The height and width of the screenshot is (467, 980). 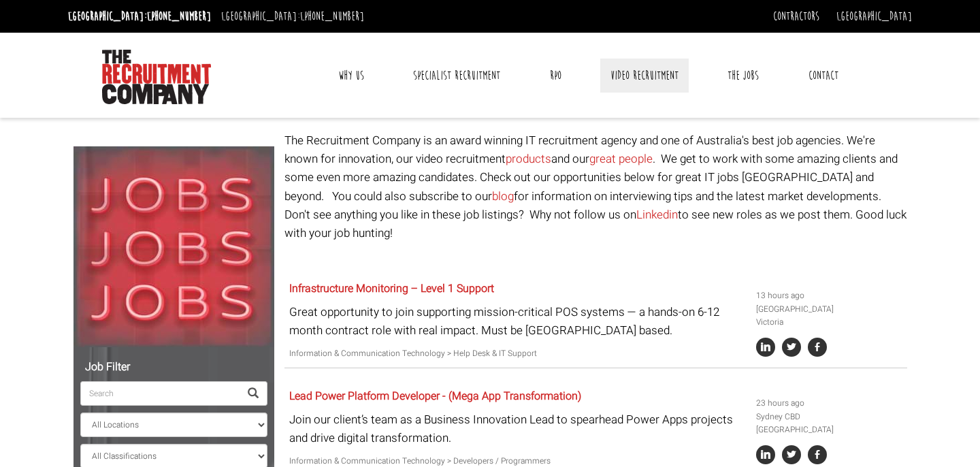 What do you see at coordinates (391, 289) in the screenshot?
I see `a: Infrastructure Monitoring – Level 1 Support` at bounding box center [391, 289].